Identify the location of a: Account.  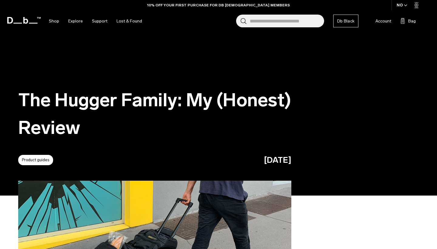
(379, 21).